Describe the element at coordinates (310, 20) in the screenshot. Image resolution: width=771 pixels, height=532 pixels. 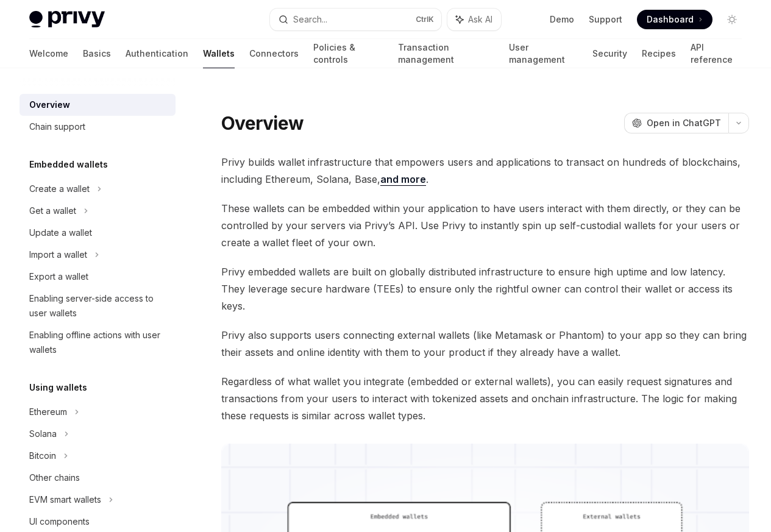
I see `div: Search...` at that location.